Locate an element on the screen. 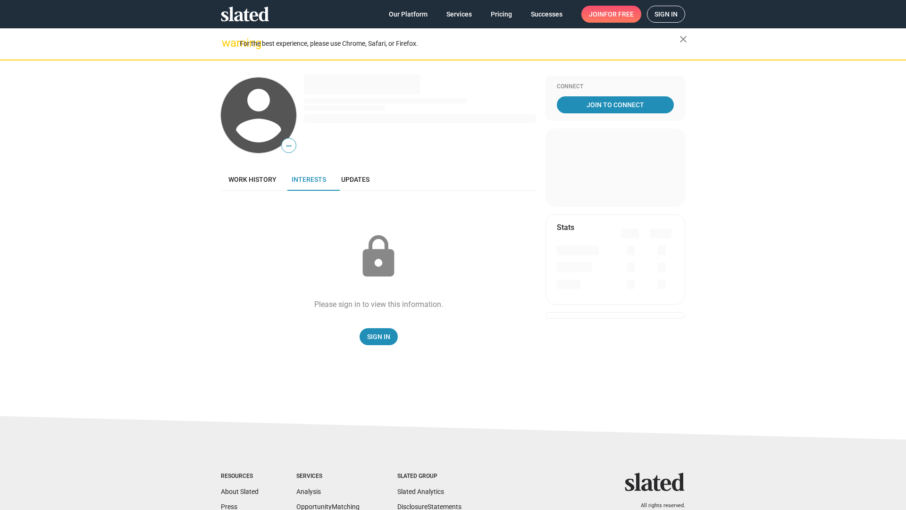 The height and width of the screenshot is (510, 906). a: About Slated is located at coordinates (240, 491).